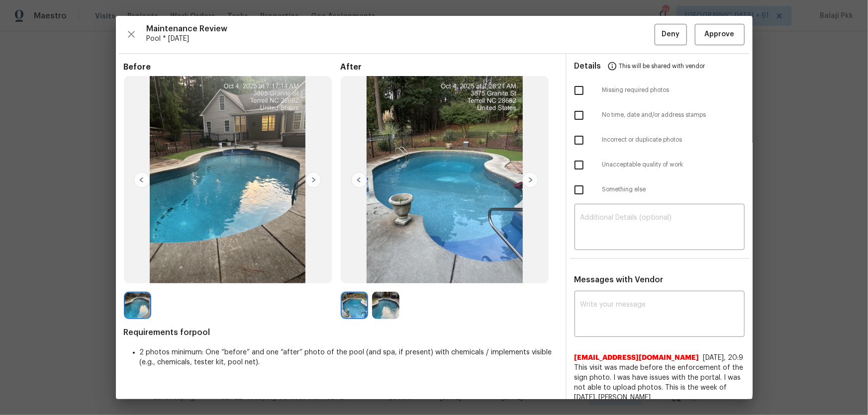 This screenshot has height=415, width=868. What do you see at coordinates (660, 140) in the screenshot?
I see `div: Incorrect or duplicate photos` at bounding box center [660, 140].